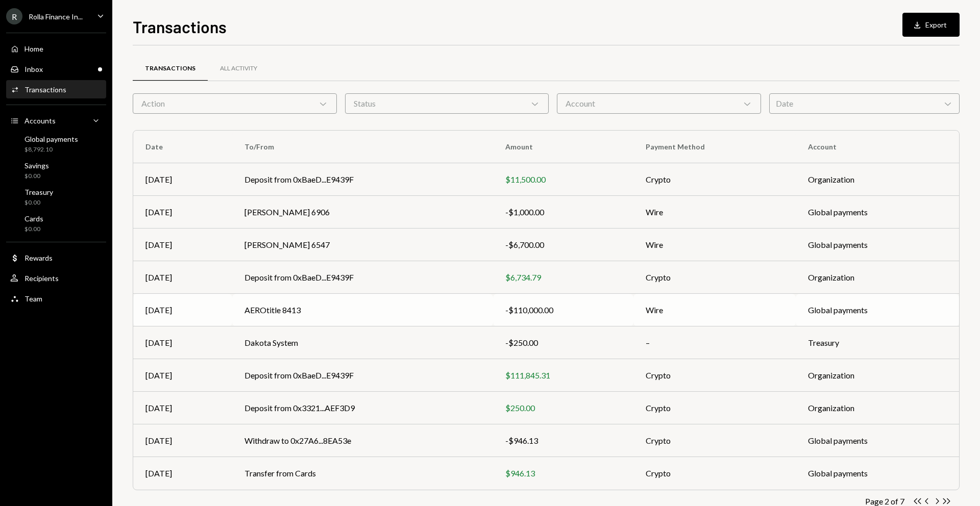 Image resolution: width=980 pixels, height=506 pixels. What do you see at coordinates (564, 473) in the screenshot?
I see `div: $946.13` at bounding box center [564, 473].